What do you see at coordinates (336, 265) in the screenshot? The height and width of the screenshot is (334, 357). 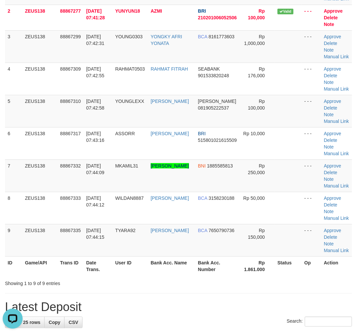 I see `th: Action` at bounding box center [336, 265].